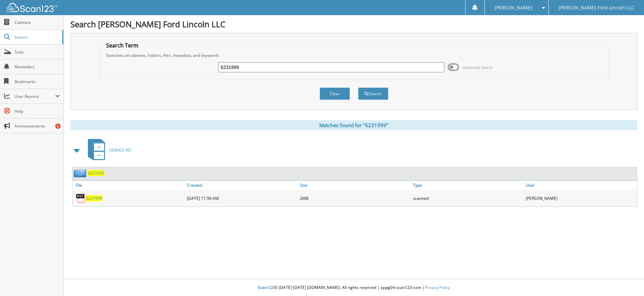 This screenshot has height=296, width=644. I want to click on button: Clear, so click(335, 93).